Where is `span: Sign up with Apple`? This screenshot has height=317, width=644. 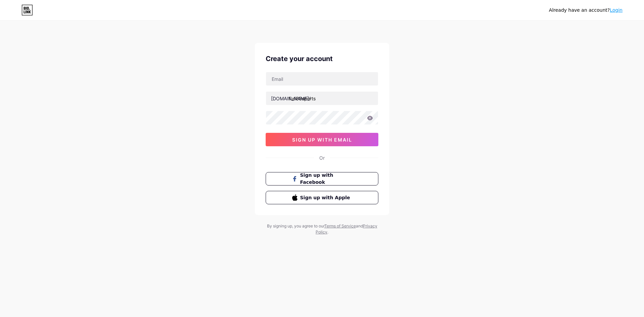 span: Sign up with Apple is located at coordinates (326, 197).